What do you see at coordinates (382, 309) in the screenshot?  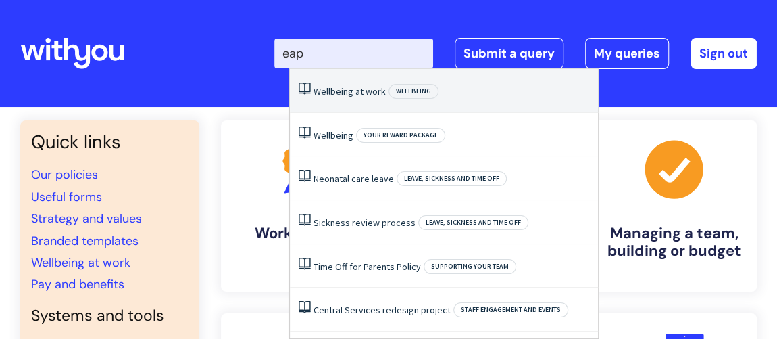 I see `a: Central Services redesign project` at bounding box center [382, 309].